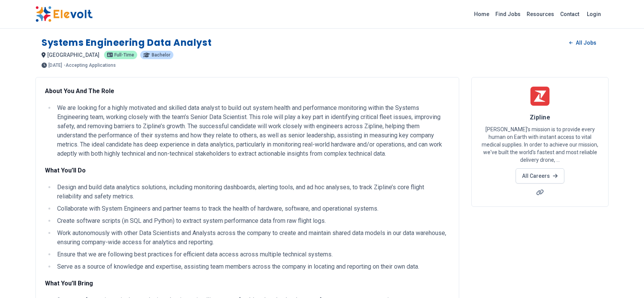  I want to click on li: Work autonomously with other Data Scientists and Analysts across the company to create and mainta..., so click(253, 237).